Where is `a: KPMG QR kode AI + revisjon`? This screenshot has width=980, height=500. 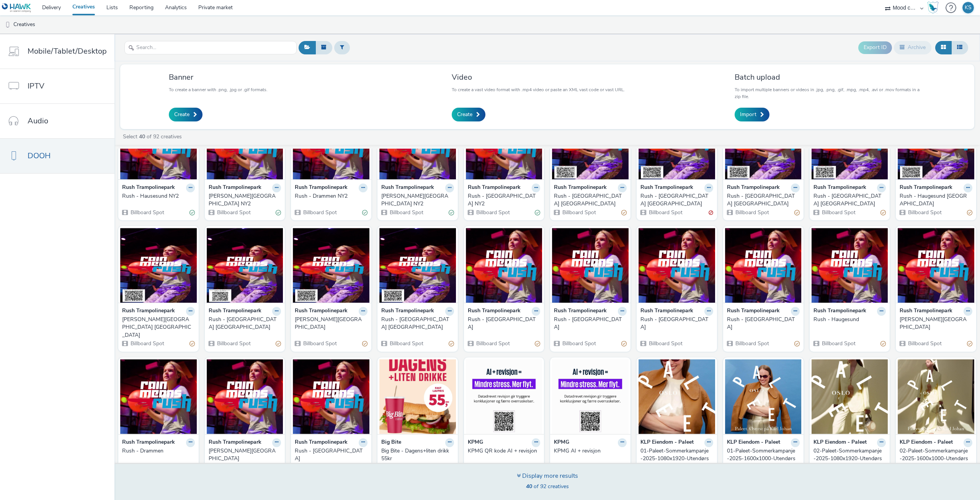 a: KPMG QR kode AI + revisjon is located at coordinates (504, 451).